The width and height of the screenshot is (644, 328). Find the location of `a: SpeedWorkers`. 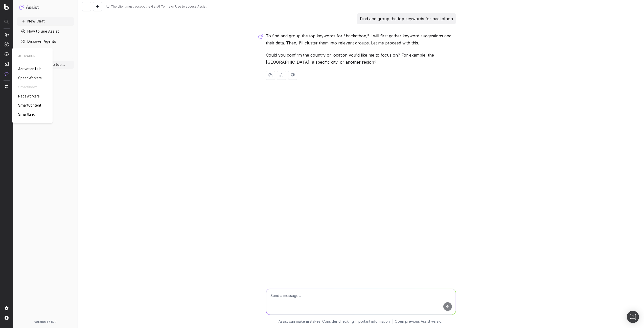

a: SpeedWorkers is located at coordinates (31, 78).